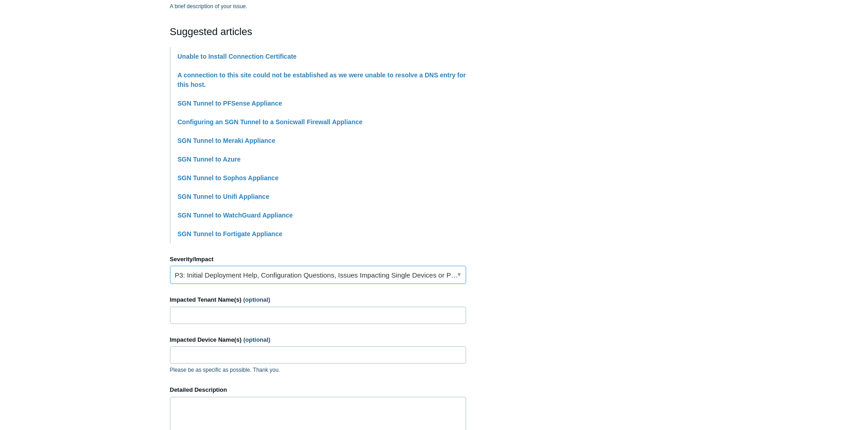  Describe the element at coordinates (318, 31) in the screenshot. I see `h2: Suggested articles` at that location.